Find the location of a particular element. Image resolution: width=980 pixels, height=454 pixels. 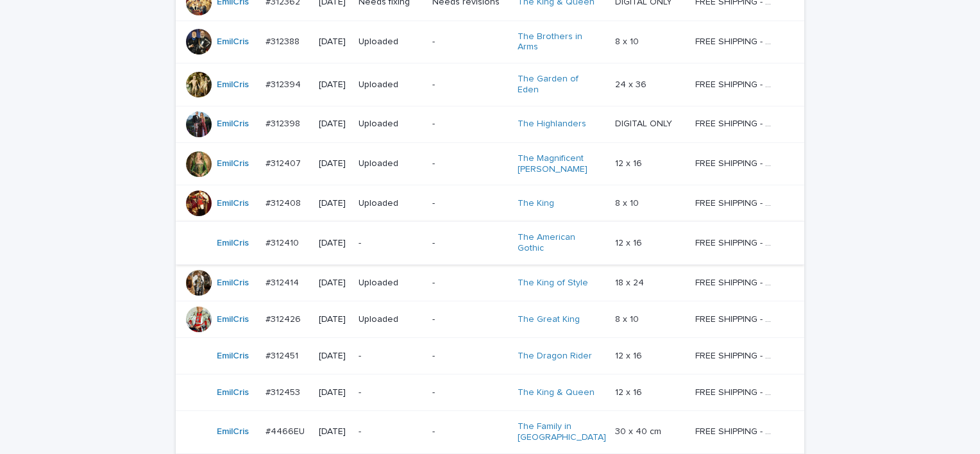

p: #312394 is located at coordinates (284, 83).